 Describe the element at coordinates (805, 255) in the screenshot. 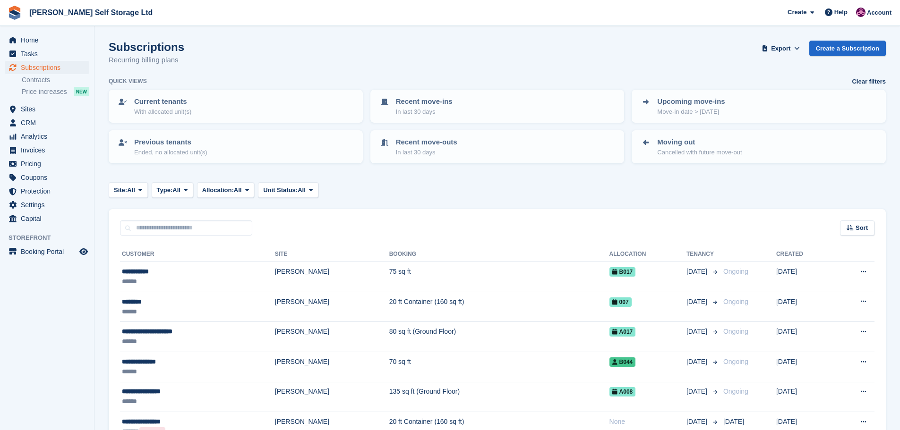

I see `th: Created` at that location.